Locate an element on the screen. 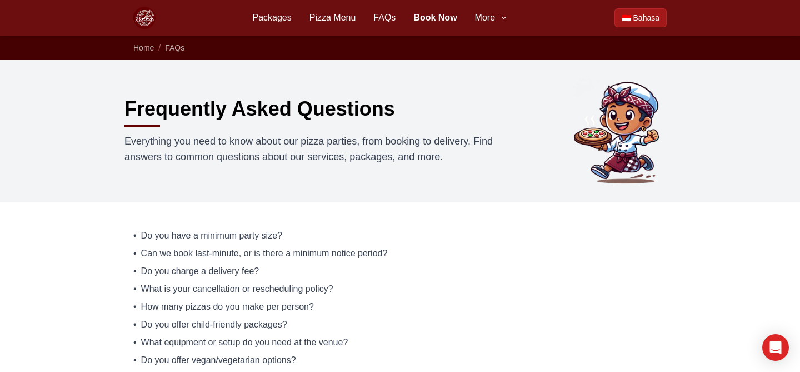  button: More is located at coordinates (492, 18).